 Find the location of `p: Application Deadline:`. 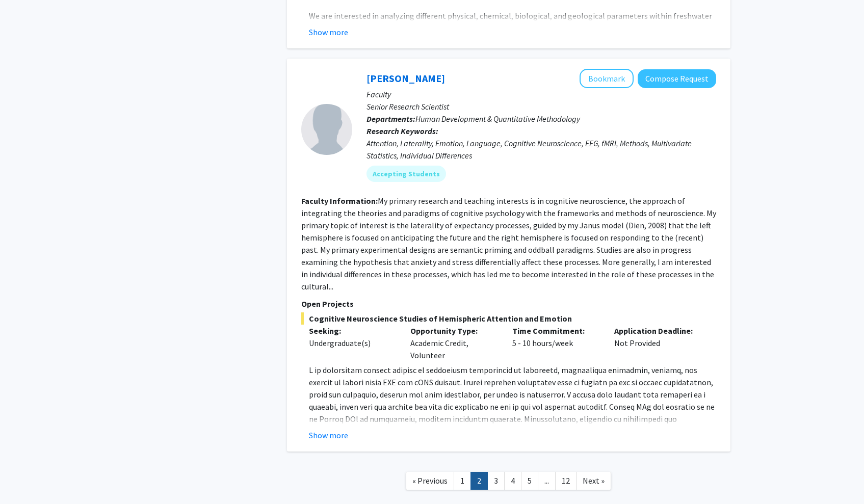

p: Application Deadline: is located at coordinates (657, 331).